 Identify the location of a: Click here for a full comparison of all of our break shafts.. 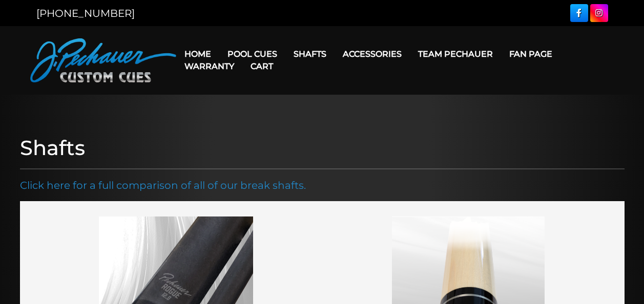
(163, 185).